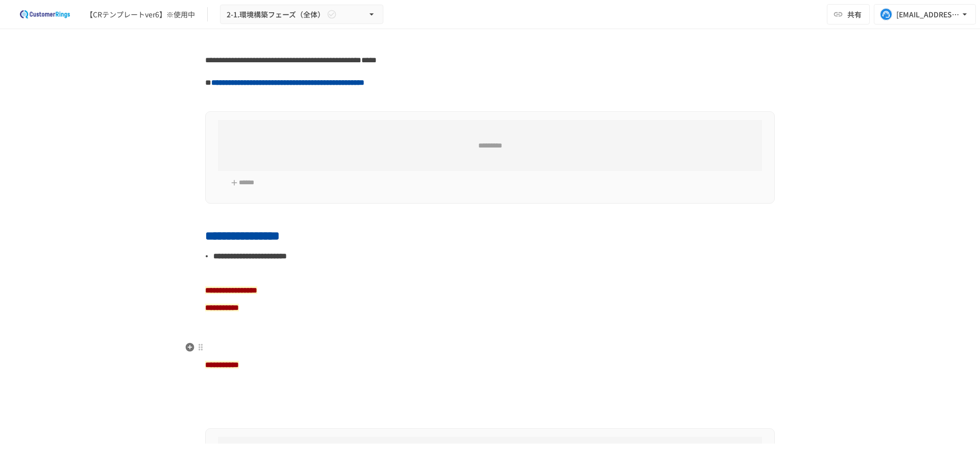 This screenshot has height=465, width=980. I want to click on span: 2-1.環境構築フェーズ（全体）, so click(275, 15).